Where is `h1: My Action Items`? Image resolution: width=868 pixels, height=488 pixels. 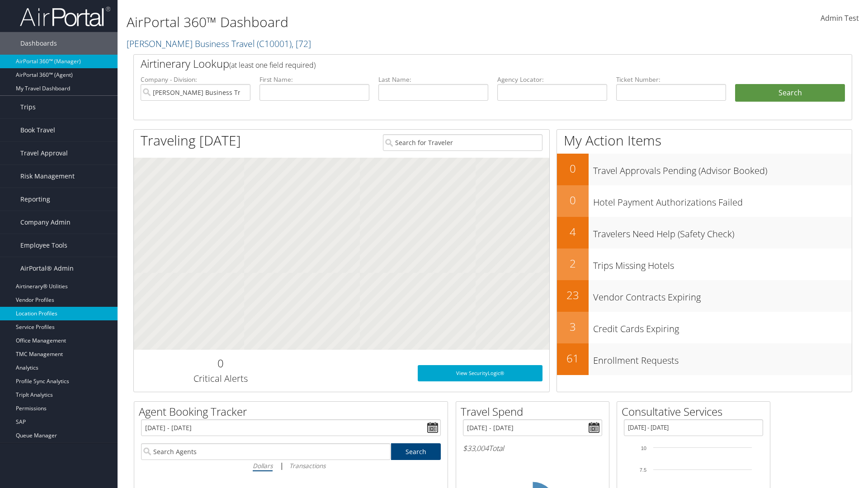 h1: My Action Items is located at coordinates (704, 140).